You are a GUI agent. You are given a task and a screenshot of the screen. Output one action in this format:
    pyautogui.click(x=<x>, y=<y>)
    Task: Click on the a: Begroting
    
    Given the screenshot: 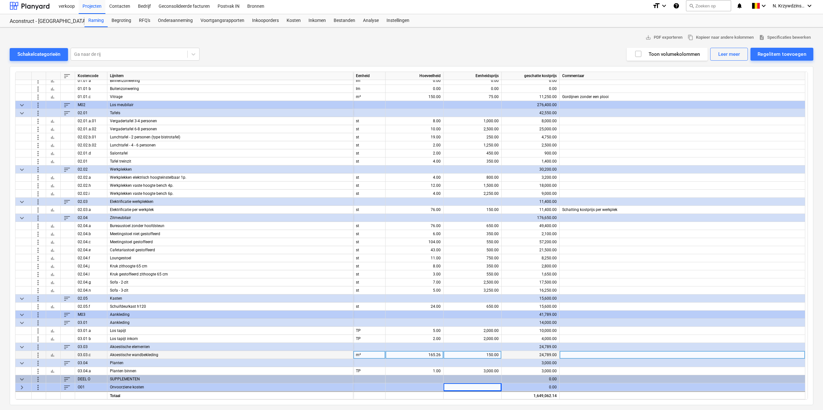 What is the action you would take?
    pyautogui.click(x=121, y=21)
    